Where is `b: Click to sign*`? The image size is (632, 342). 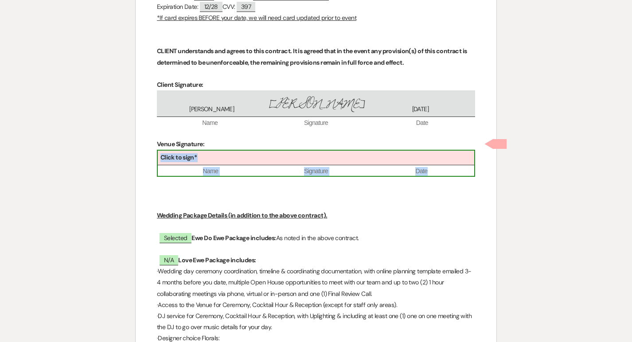
b: Click to sign* is located at coordinates (179, 157).